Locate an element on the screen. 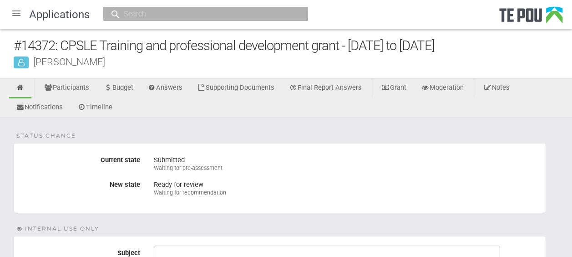 The width and height of the screenshot is (572, 257). a: Budget is located at coordinates (118, 88).